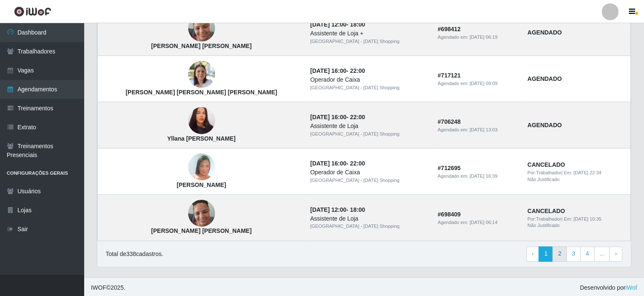  I want to click on strong: # 698409, so click(449, 214).